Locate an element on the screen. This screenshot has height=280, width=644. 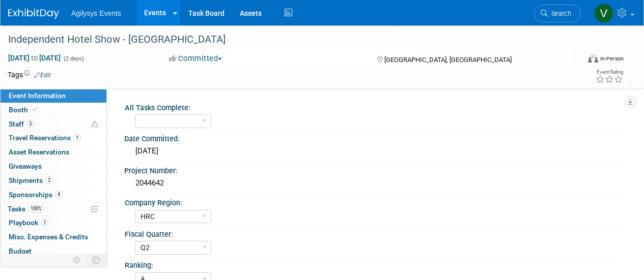
a: Playbook7 is located at coordinates (54, 223).